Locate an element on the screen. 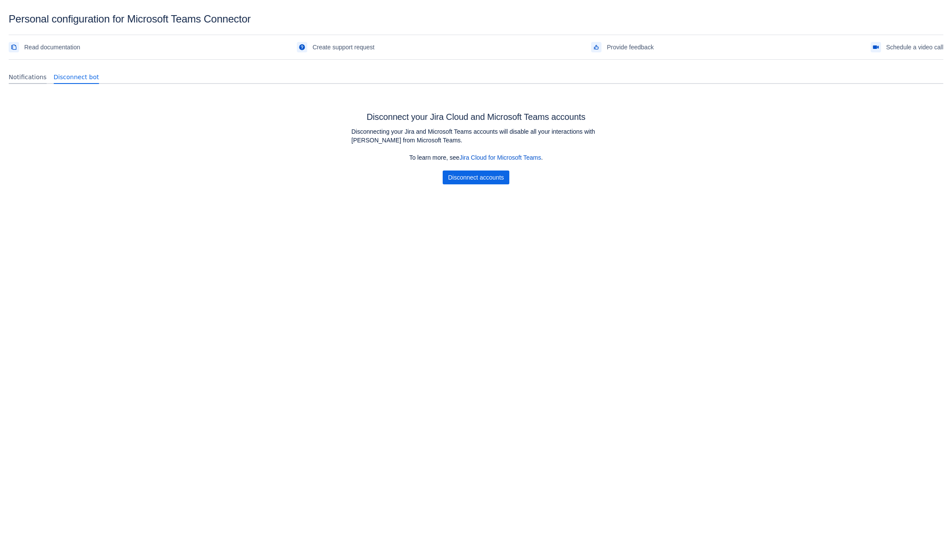 The image size is (952, 560). span: Notifications is located at coordinates (28, 77).